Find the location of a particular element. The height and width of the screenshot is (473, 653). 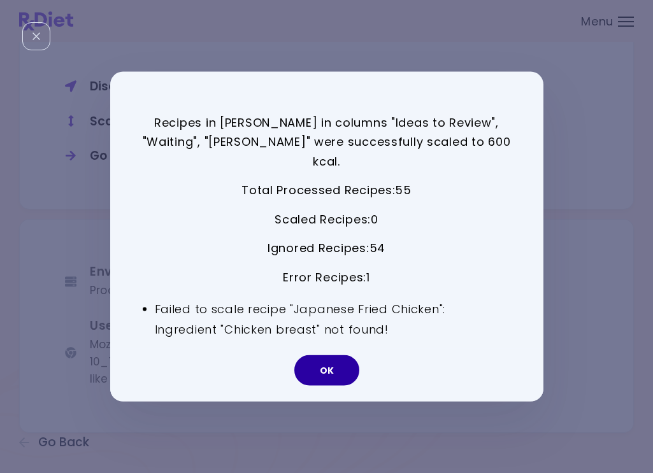

p: Total Processed Recipes : 55 is located at coordinates (327, 190).